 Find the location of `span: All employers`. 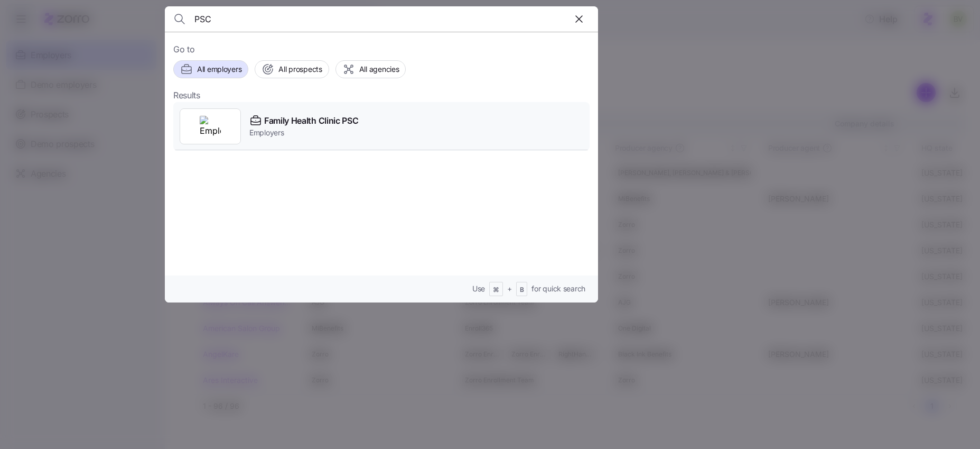

span: All employers is located at coordinates (219, 69).